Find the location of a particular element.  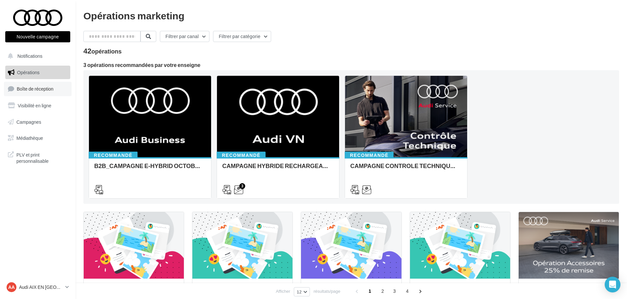

span: PLV et print personnalisable is located at coordinates (42, 157).